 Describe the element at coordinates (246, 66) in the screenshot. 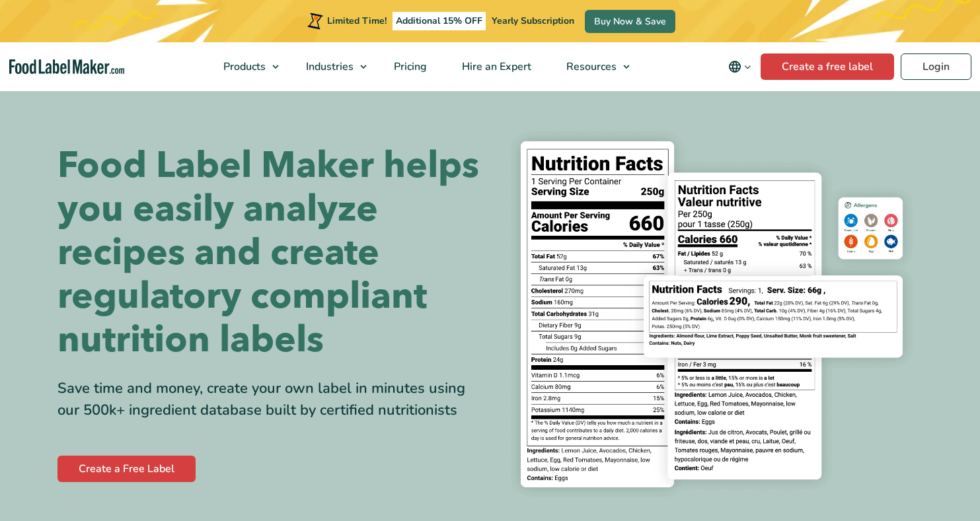

I see `a: Products` at that location.